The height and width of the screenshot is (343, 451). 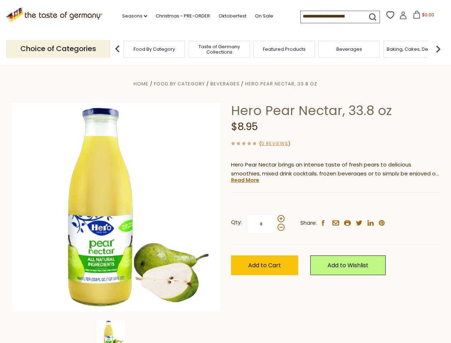 I want to click on a: On Sale, so click(x=264, y=16).